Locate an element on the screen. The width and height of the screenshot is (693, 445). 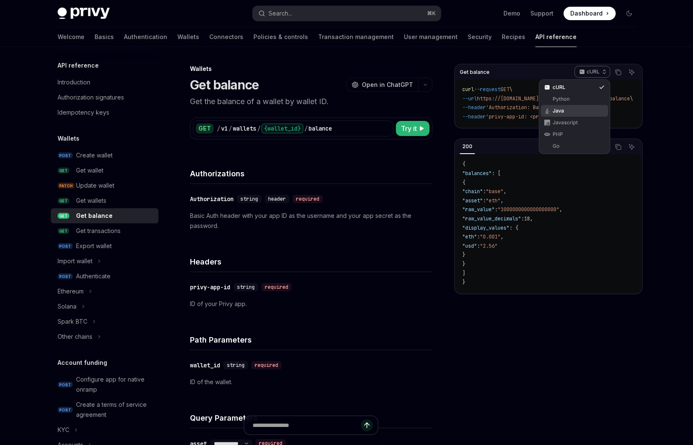
span: "chain" is located at coordinates (472, 192).